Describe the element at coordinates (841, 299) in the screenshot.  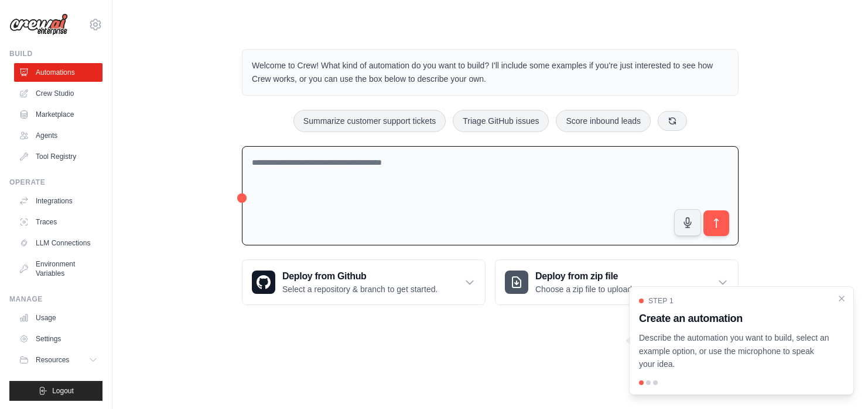
I see `button: Close walkthrough` at that location.